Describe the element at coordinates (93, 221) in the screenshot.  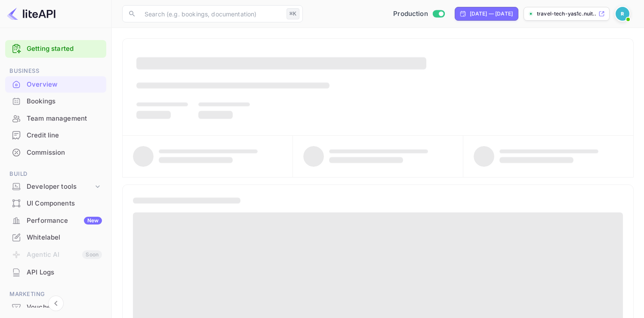
I see `div: New` at that location.